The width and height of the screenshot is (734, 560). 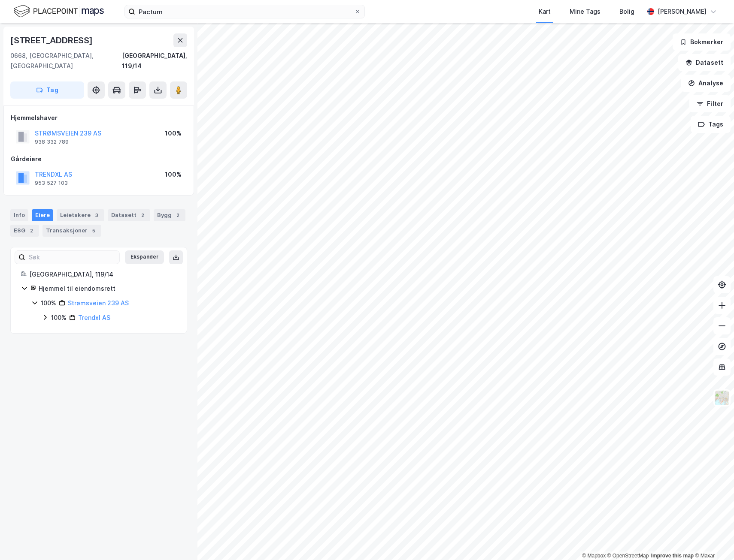 What do you see at coordinates (712, 539) in the screenshot?
I see `div: Chat Widget` at bounding box center [712, 539].